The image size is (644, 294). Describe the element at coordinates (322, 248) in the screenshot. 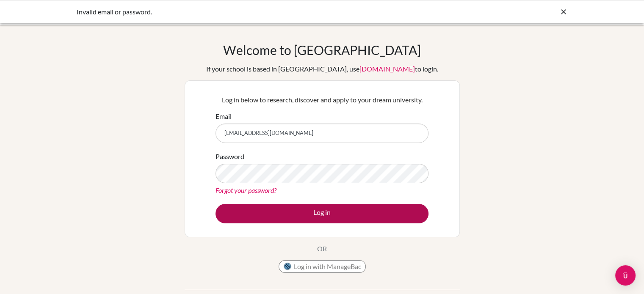

I see `p: OR` at that location.